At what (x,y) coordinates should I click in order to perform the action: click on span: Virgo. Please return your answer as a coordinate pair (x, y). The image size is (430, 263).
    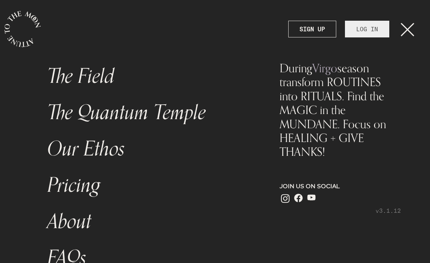
    Looking at the image, I should click on (325, 68).